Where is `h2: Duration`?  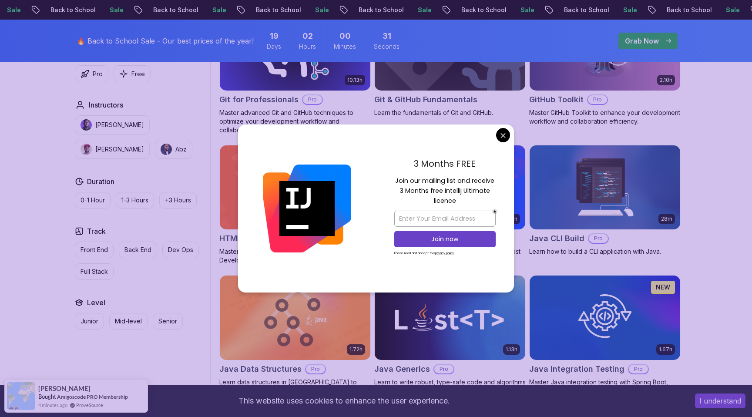
h2: Duration is located at coordinates (101, 181).